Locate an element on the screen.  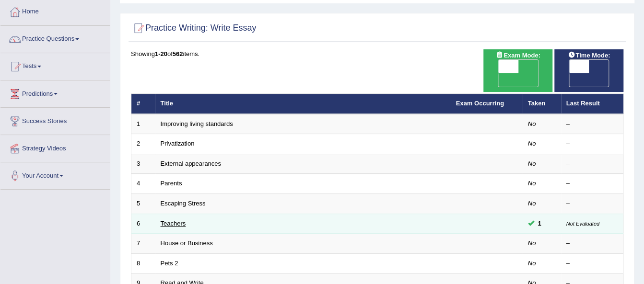
a: Pets 2 is located at coordinates (169, 263).